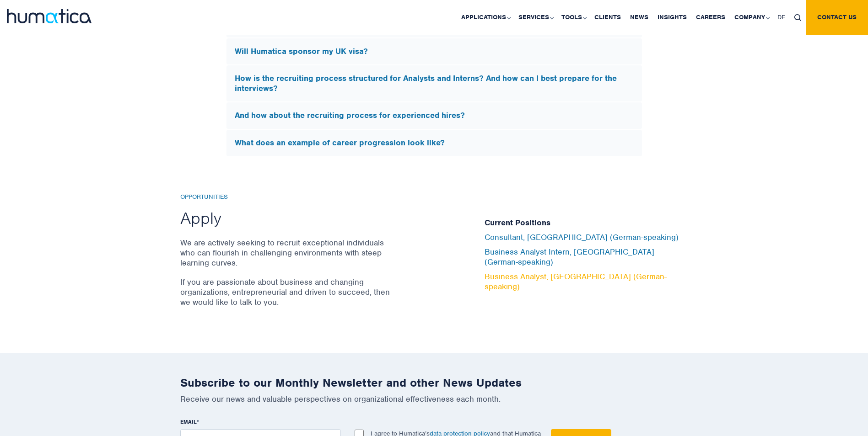 This screenshot has height=436, width=868. What do you see at coordinates (434, 143) in the screenshot?
I see `h5: What does an example of career progression look like?` at bounding box center [434, 143].